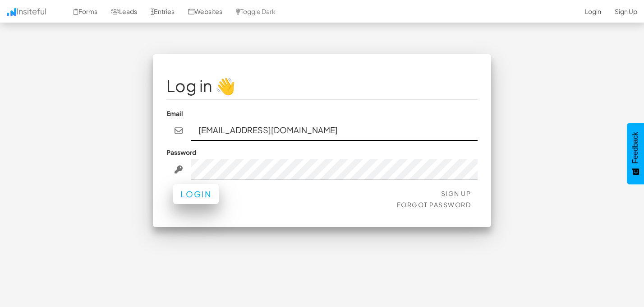  I want to click on a: Sign Up, so click(456, 193).